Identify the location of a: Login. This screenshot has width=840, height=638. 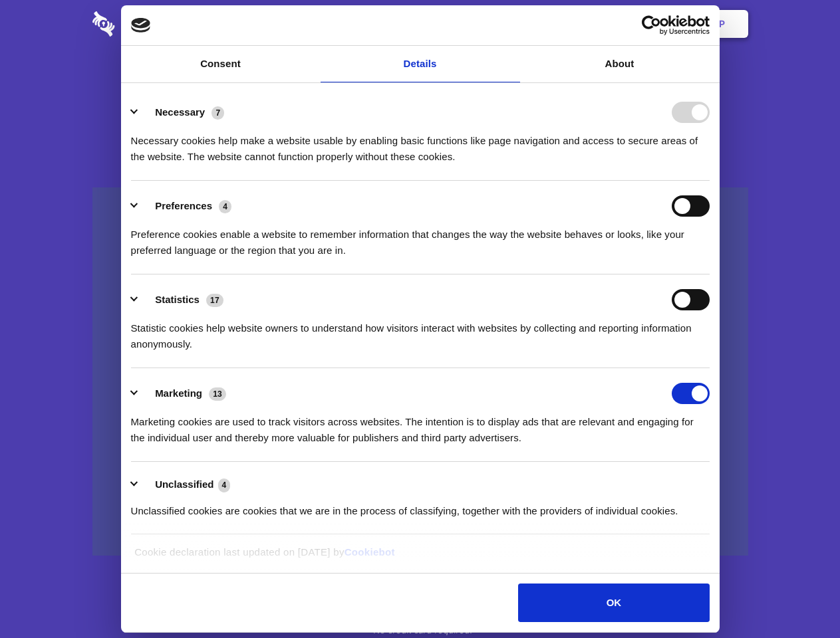
(632, 24).